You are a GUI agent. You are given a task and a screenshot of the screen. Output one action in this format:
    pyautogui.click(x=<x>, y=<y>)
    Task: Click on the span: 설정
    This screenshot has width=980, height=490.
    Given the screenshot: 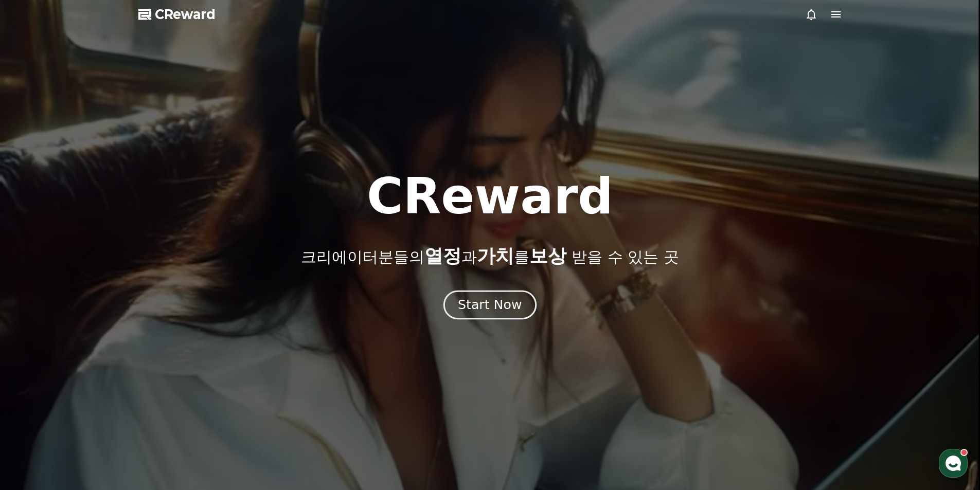 What is the action you would take?
    pyautogui.click(x=166, y=345)
    